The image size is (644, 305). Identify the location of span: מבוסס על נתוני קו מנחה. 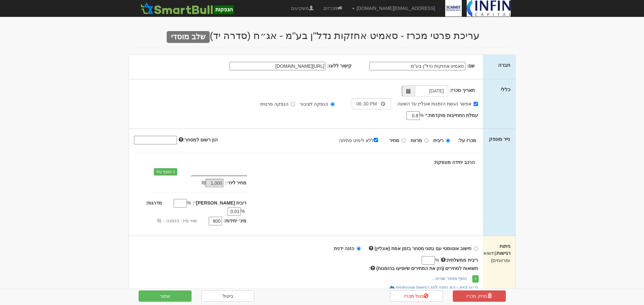
(371, 248).